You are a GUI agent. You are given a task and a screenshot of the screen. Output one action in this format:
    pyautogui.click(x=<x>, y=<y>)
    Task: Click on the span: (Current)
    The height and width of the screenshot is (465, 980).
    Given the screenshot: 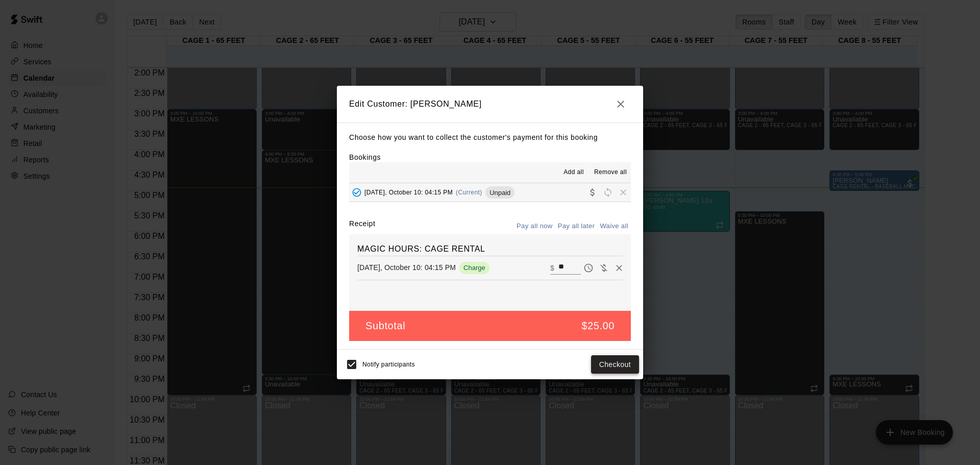 What is the action you would take?
    pyautogui.click(x=469, y=192)
    